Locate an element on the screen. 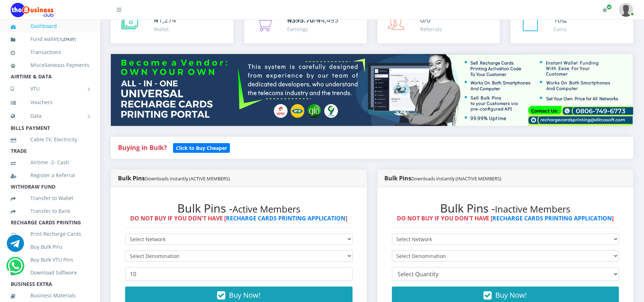 This screenshot has width=644, height=302. span: Renew/Upgrade Subscription is located at coordinates (609, 7).